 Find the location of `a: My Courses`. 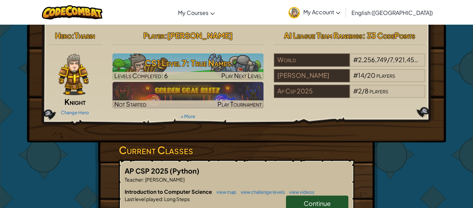

a: My Courses is located at coordinates (197, 12).